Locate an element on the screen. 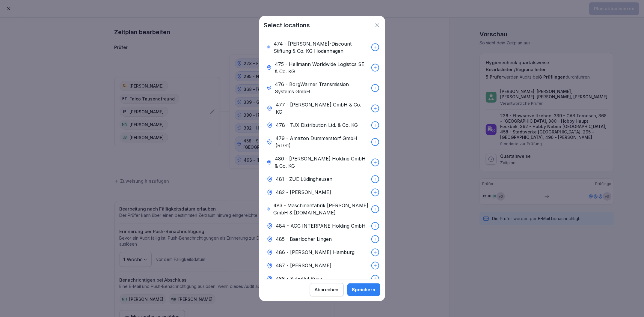  div: Speichern is located at coordinates (364, 290).